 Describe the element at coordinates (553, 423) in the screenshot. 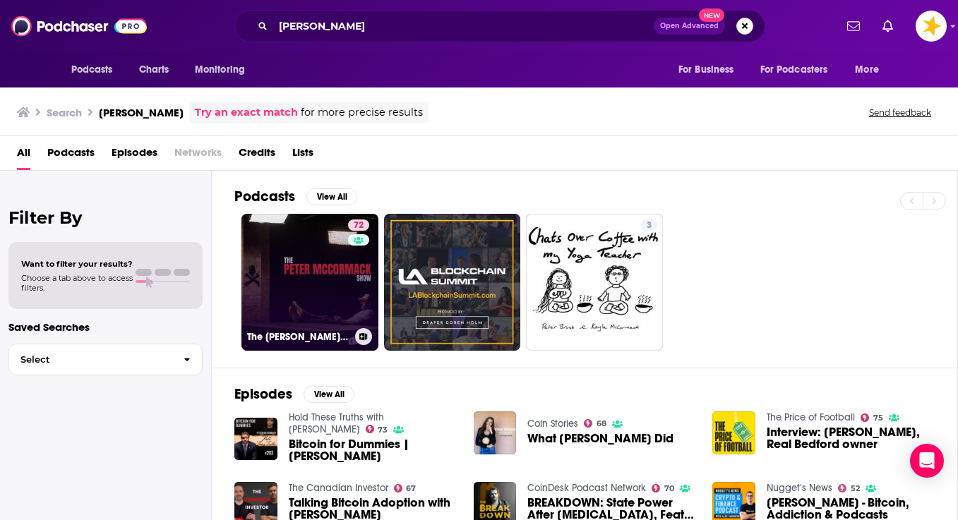

I see `a: Coin Stories` at that location.